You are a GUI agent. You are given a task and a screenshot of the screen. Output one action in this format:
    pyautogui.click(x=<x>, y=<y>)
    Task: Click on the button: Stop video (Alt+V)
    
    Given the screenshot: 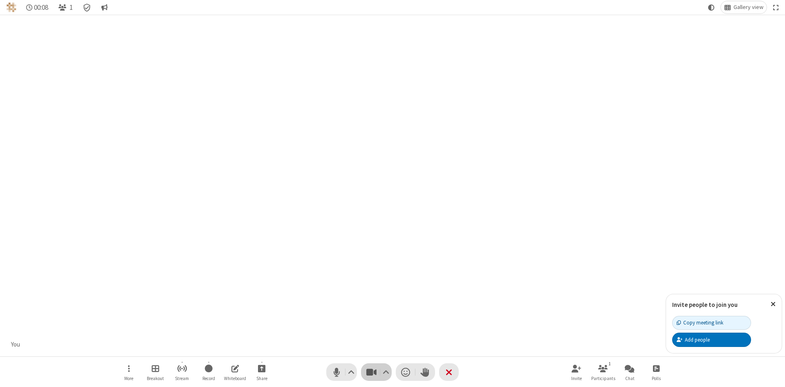 What is the action you would take?
    pyautogui.click(x=376, y=372)
    